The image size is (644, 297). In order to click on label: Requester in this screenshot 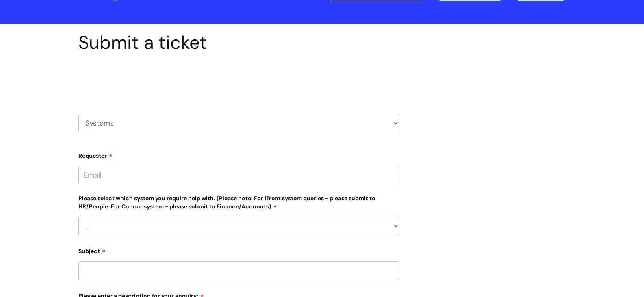, I will do `click(239, 154)`.